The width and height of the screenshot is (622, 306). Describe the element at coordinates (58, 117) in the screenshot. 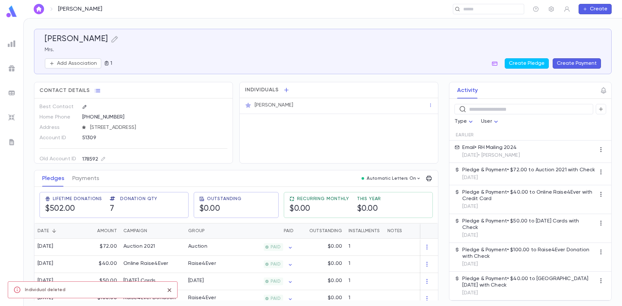

I see `p: Home Phone` at that location.